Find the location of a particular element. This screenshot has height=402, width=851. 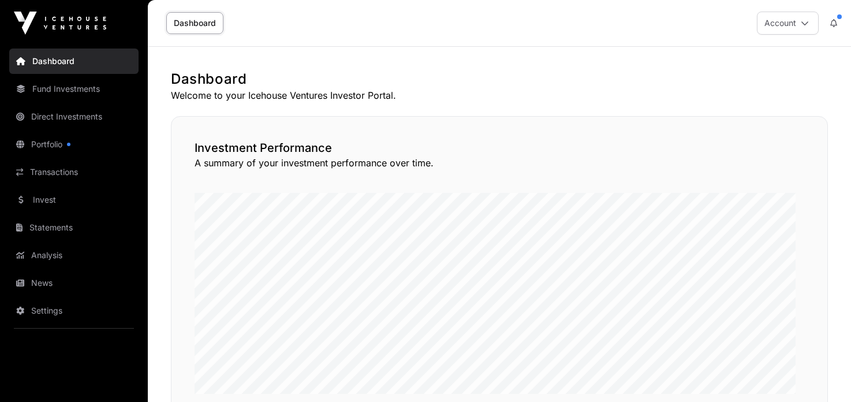

a: Direct Investments is located at coordinates (74, 117).